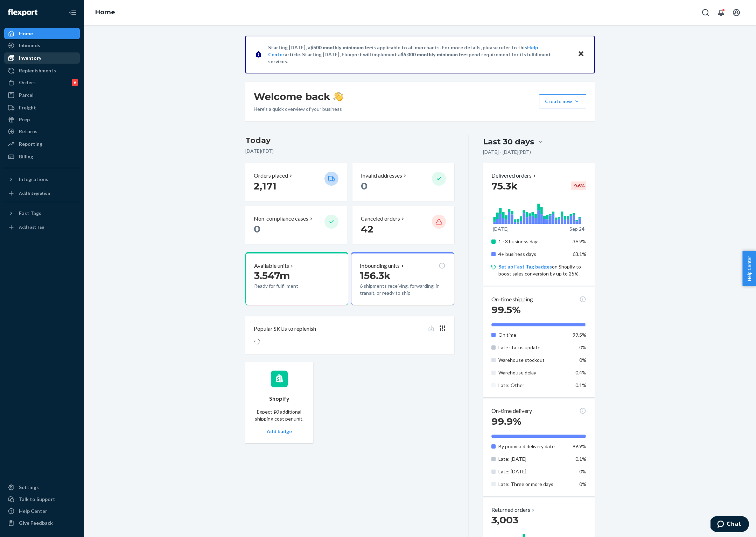 Image resolution: width=756 pixels, height=537 pixels. What do you see at coordinates (42, 83) in the screenshot?
I see `a: Orders6` at bounding box center [42, 83].